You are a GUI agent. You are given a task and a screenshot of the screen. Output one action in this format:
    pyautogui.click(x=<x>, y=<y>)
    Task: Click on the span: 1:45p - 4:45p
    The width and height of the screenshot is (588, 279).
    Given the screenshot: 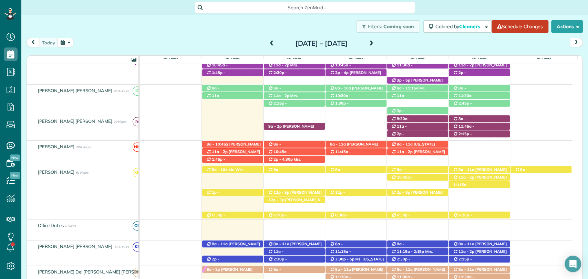 What is the action you would take?
    pyautogui.click(x=216, y=162)
    